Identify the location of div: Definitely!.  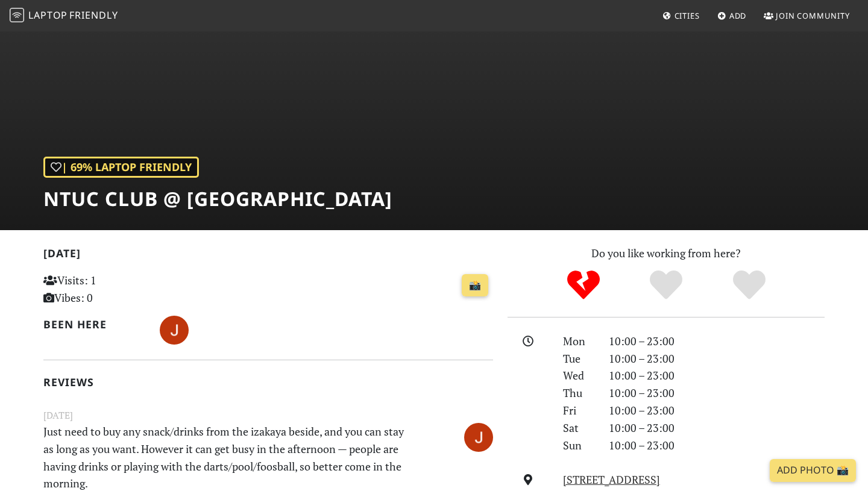
(749, 285).